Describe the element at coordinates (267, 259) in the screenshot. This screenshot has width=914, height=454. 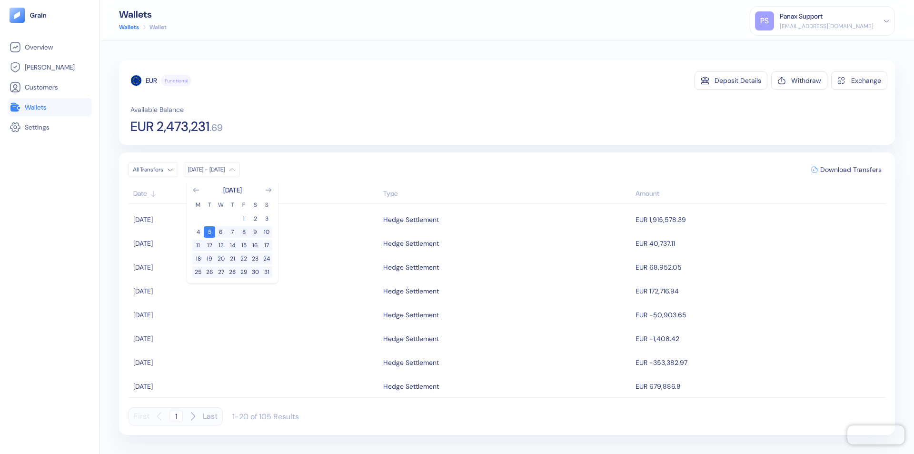
I see `button: 24` at that location.